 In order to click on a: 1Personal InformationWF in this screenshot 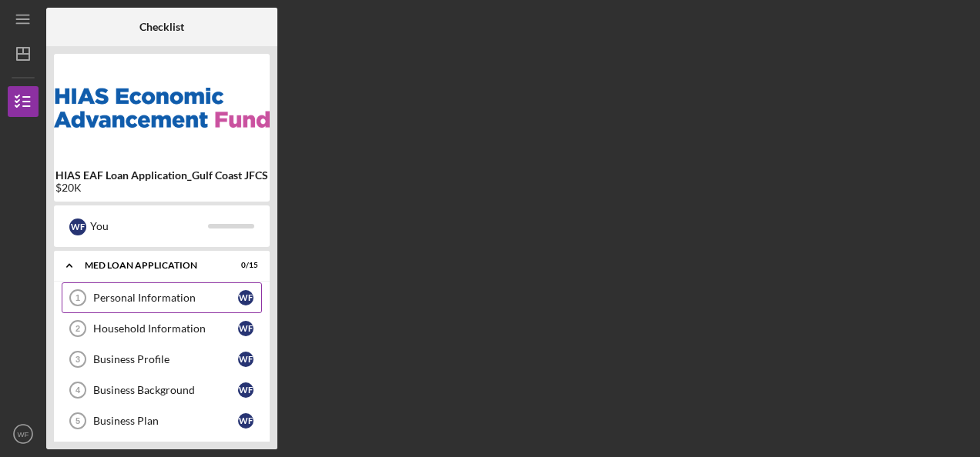, I will do `click(161, 298)`.